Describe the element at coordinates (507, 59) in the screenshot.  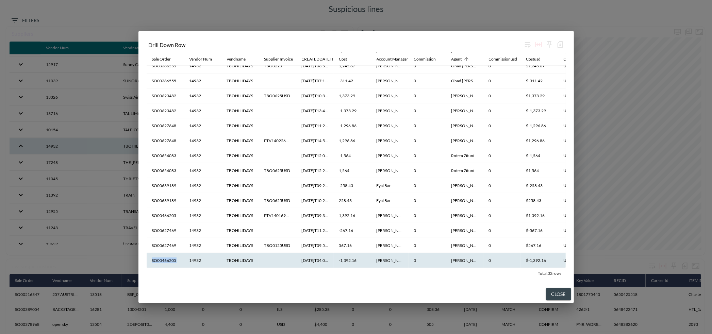
I see `span: Commissionusd` at that location.